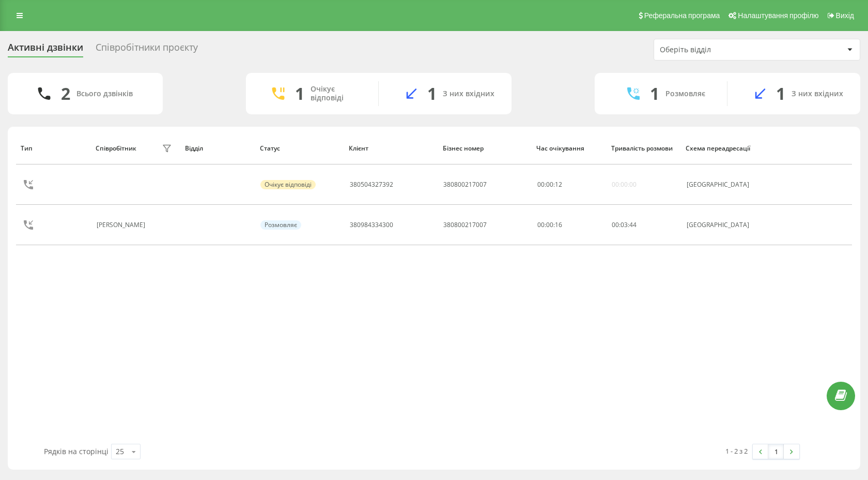  What do you see at coordinates (624, 185) in the screenshot?
I see `div: 00:00:00` at bounding box center [624, 185].